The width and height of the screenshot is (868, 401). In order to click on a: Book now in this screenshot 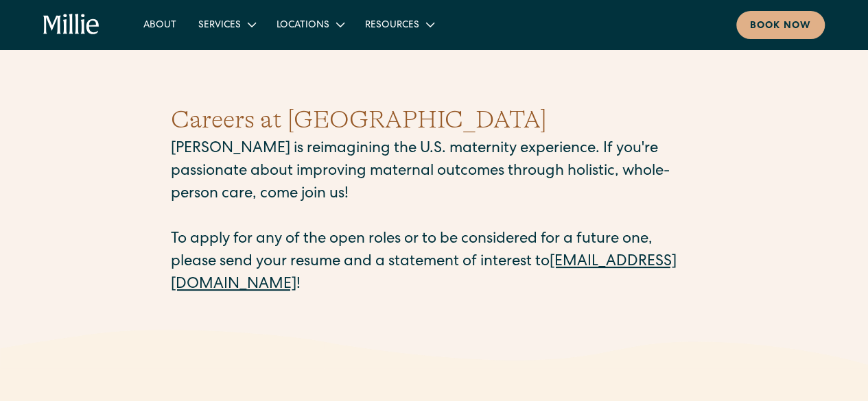, I will do `click(780, 24)`.